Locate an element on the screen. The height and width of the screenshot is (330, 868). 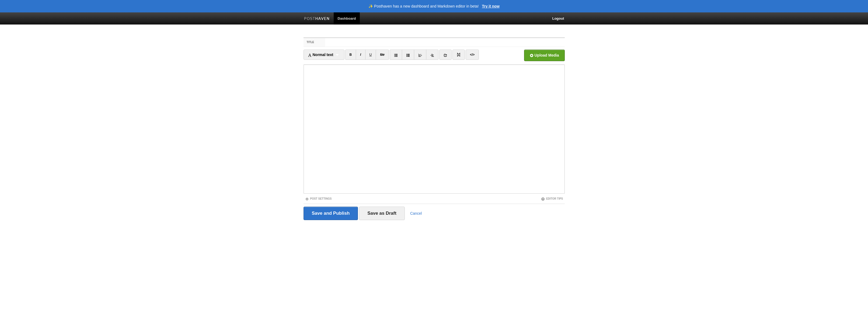
a: Str is located at coordinates (382, 54).